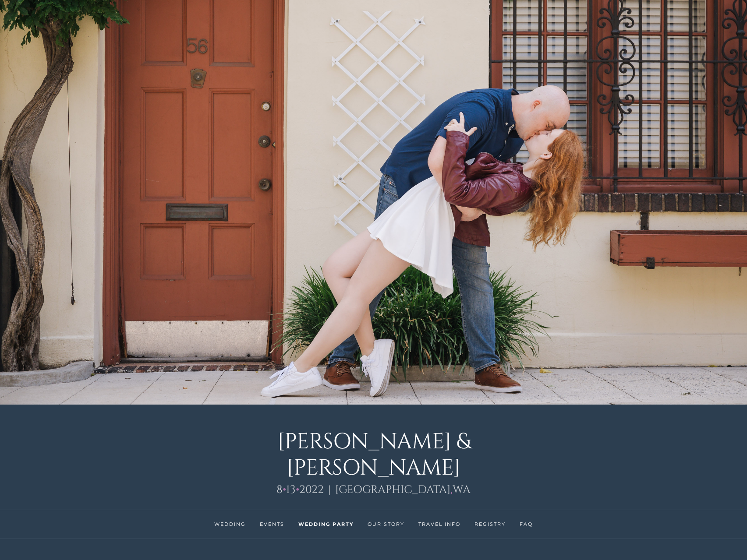 This screenshot has height=560, width=747. I want to click on a: FAQ, so click(526, 524).